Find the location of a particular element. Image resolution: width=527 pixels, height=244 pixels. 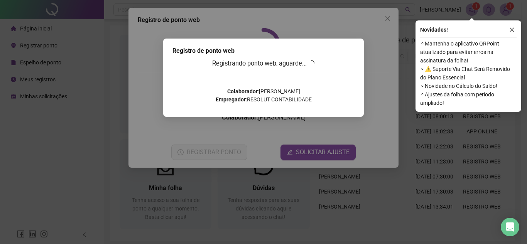

span: ⚬ Novidade no Cálculo do Saldo! is located at coordinates (468, 86).